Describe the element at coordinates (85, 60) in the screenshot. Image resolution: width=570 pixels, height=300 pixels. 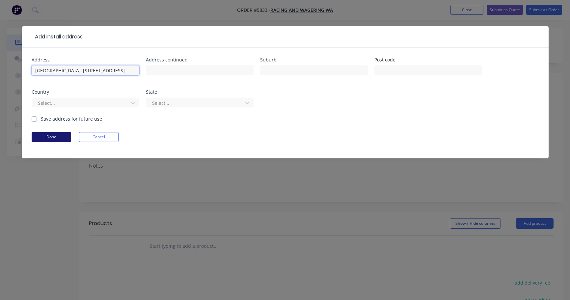
I see `div: Address` at that location.